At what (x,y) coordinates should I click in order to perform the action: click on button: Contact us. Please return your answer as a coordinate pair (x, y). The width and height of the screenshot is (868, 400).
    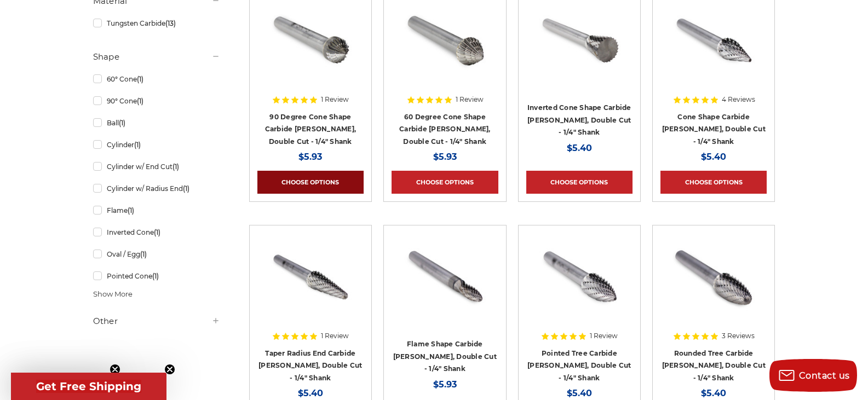
    Looking at the image, I should click on (813, 375).